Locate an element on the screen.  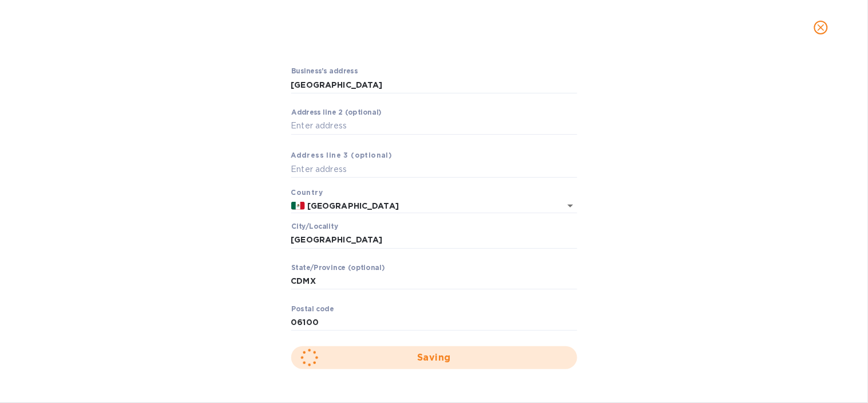
label: Сity/Locаlity is located at coordinates (314, 227).